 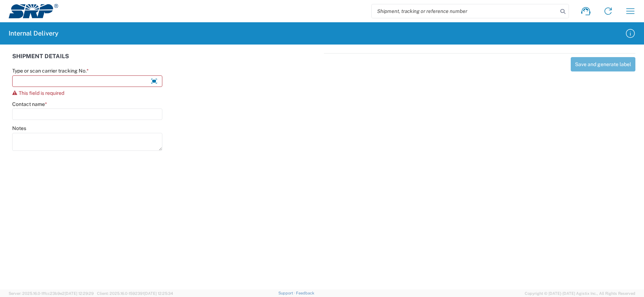 I want to click on span: Client: 2025.16.0-1592391, so click(x=135, y=294).